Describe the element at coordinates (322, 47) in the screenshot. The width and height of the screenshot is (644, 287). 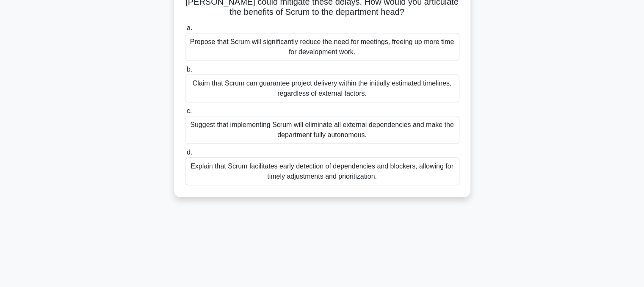
I see `div: Propose that Scrum will significantly reduce the need for meetings, freeing up more time for deve...` at that location.